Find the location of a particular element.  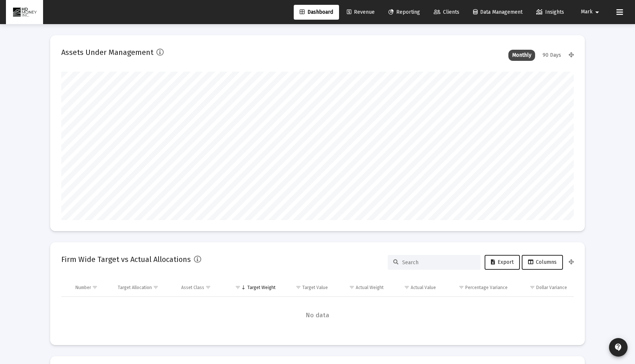

div: Target Weight is located at coordinates (262, 288).